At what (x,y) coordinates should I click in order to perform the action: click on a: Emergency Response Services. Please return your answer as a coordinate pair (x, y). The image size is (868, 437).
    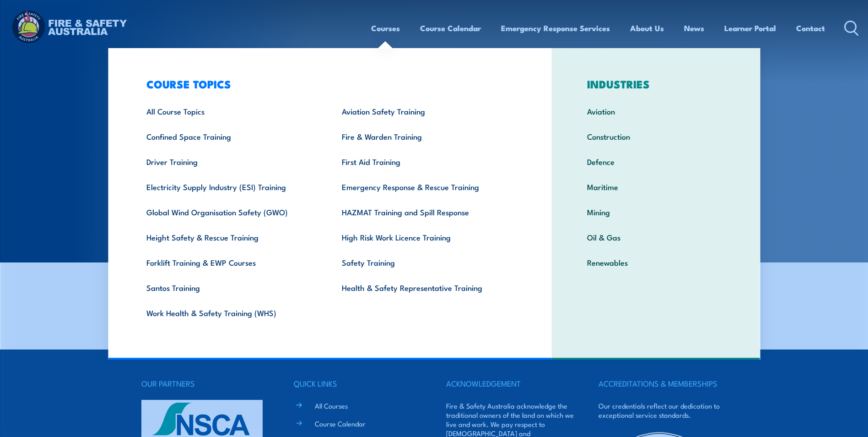
    Looking at the image, I should click on (556, 28).